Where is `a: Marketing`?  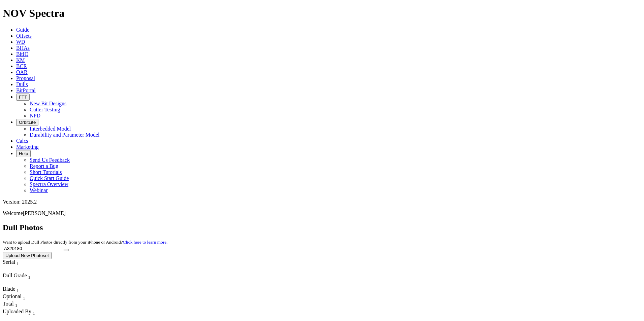
a: Marketing is located at coordinates (27, 147).